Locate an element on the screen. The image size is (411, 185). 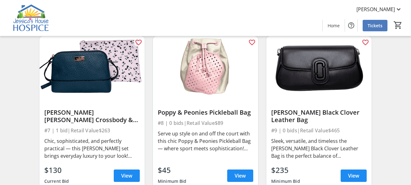
div: Poppy & Peonies Pickleball Bag is located at coordinates (205, 112).